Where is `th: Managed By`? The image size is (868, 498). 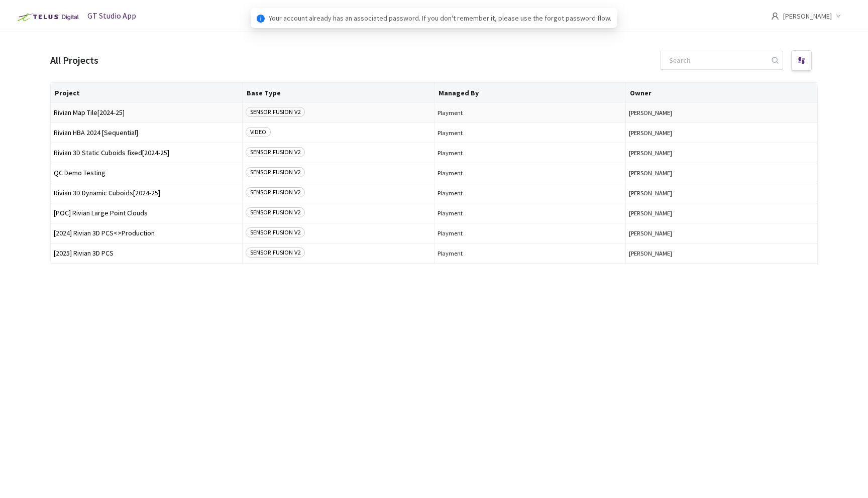
th: Managed By is located at coordinates (530, 93).